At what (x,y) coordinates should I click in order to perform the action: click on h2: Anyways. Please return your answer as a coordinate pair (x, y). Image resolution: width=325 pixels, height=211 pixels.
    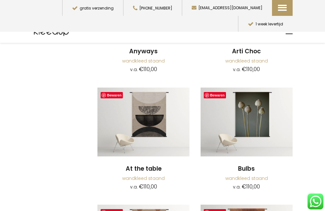
    Looking at the image, I should click on (143, 51).